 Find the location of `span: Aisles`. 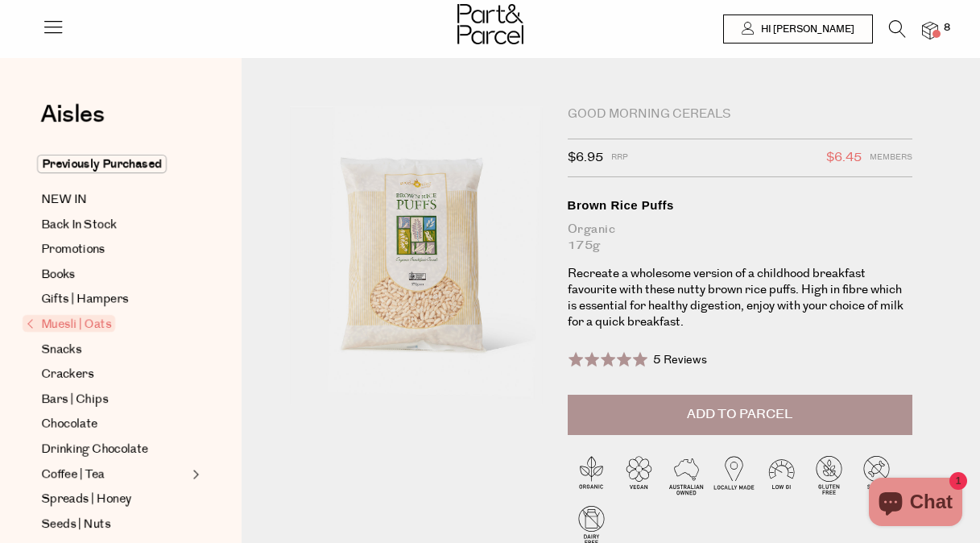

span: Aisles is located at coordinates (72, 114).